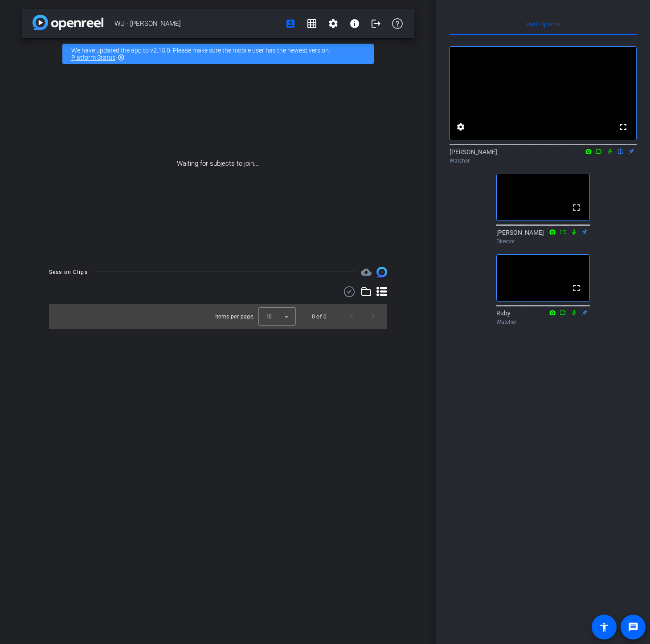  What do you see at coordinates (352, 316) in the screenshot?
I see `button: Previous page` at bounding box center [352, 316].